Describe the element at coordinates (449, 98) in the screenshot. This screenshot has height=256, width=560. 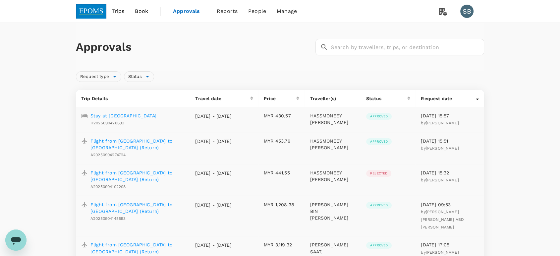
I see `div: Request date` at that location.